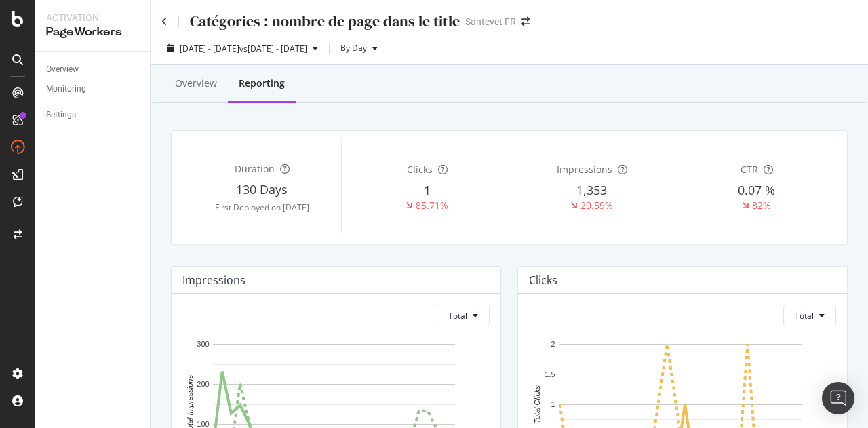  I want to click on span: Duration, so click(254, 168).